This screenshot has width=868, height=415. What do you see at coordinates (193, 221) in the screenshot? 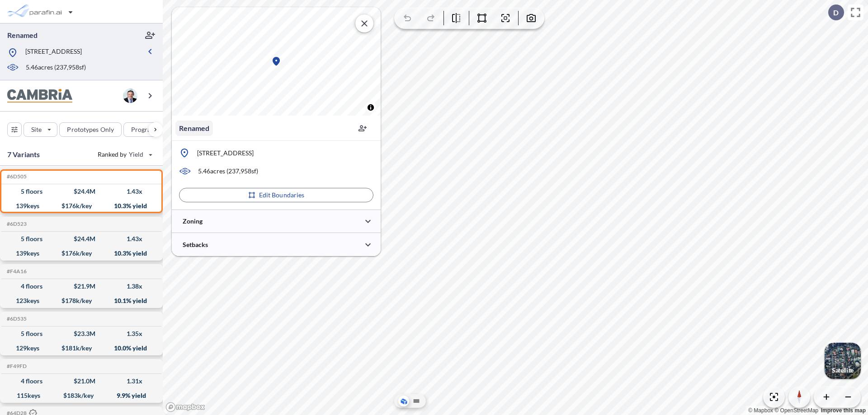
I see `p: Zoning` at bounding box center [193, 221].